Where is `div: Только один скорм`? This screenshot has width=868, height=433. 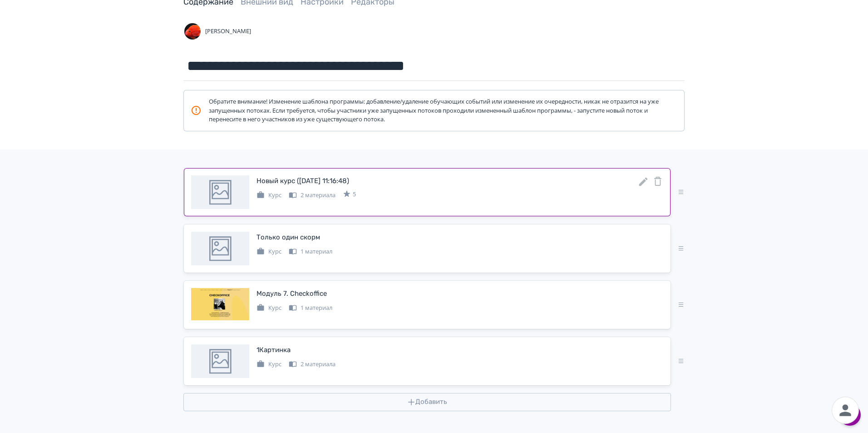
div: Только один скорм is located at coordinates (288, 237).